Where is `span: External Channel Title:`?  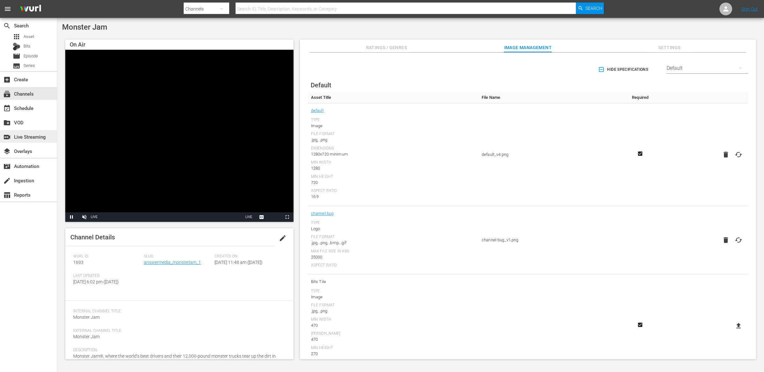
span: External Channel Title: is located at coordinates (178, 330).